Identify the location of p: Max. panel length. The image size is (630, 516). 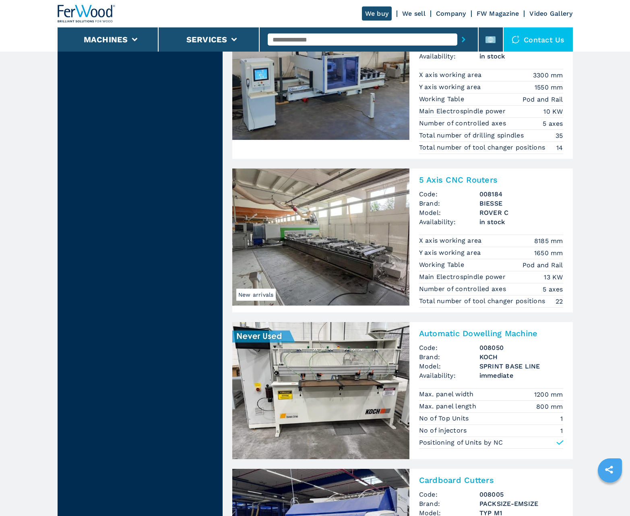
(449, 406).